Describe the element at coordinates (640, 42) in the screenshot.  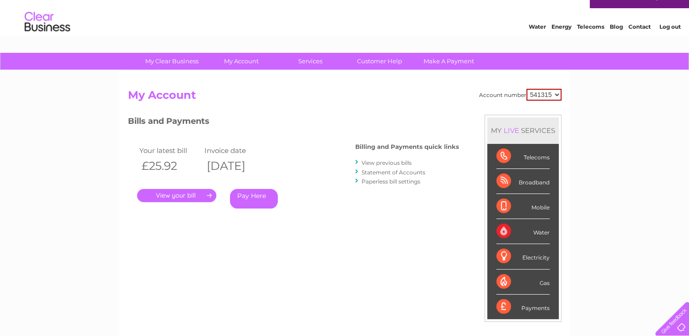
I see `a: Contact` at that location.